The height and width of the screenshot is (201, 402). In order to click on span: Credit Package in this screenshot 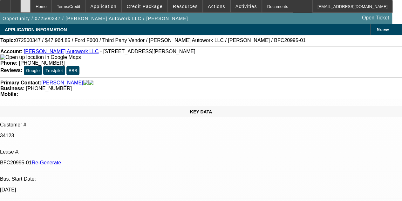, I will do `click(145, 6)`.